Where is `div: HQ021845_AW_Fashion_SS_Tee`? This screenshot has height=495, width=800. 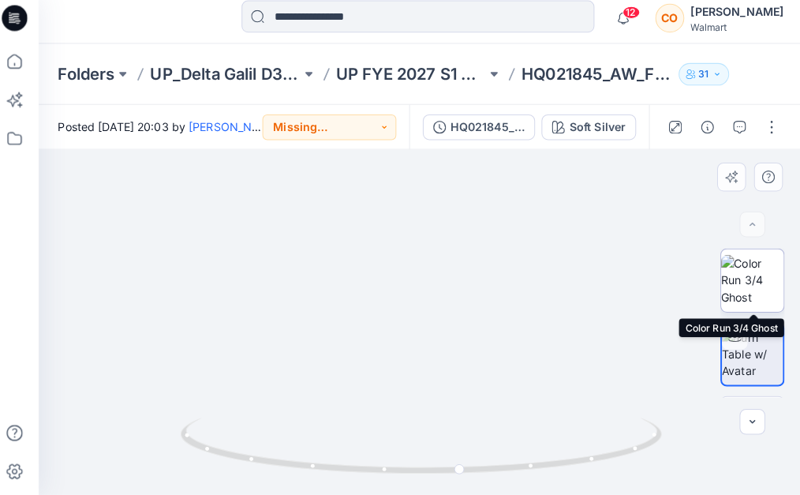 div: HQ021845_AW_Fashion_SS_Tee is located at coordinates (489, 133).